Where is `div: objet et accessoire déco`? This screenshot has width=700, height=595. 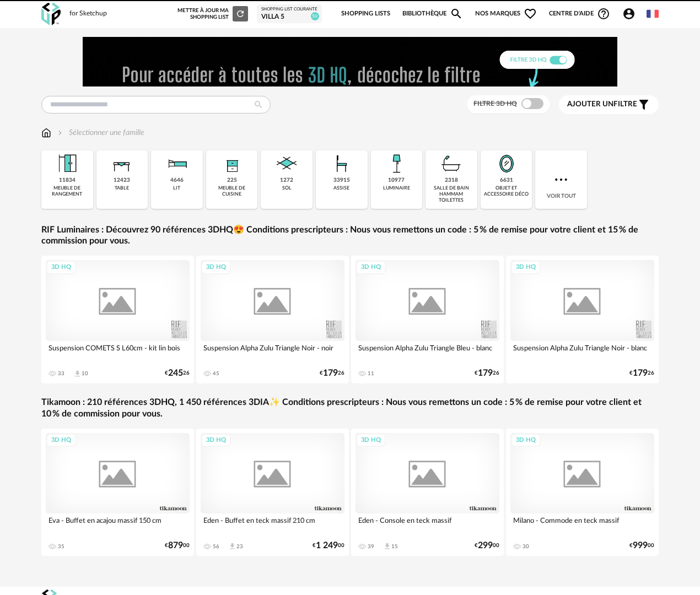
div: objet et accessoire déco is located at coordinates (507, 191).